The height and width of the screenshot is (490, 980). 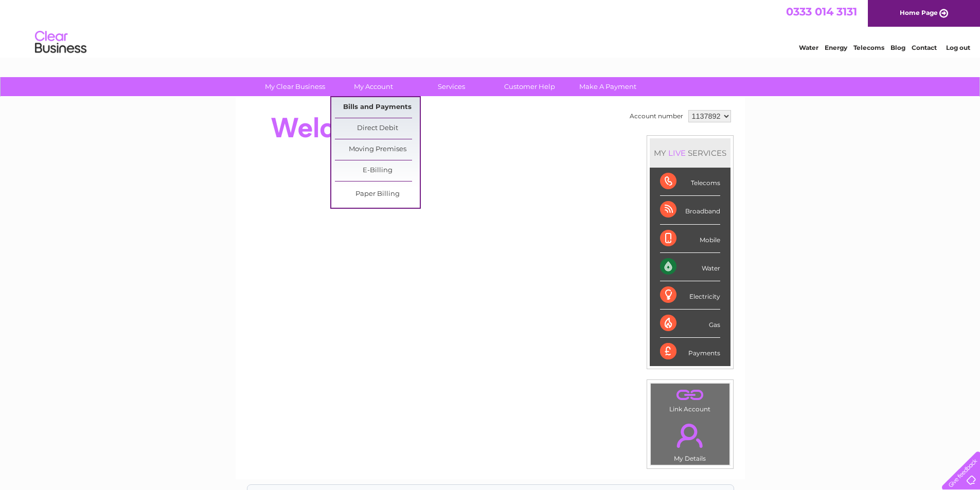 I want to click on td: My Details, so click(x=690, y=440).